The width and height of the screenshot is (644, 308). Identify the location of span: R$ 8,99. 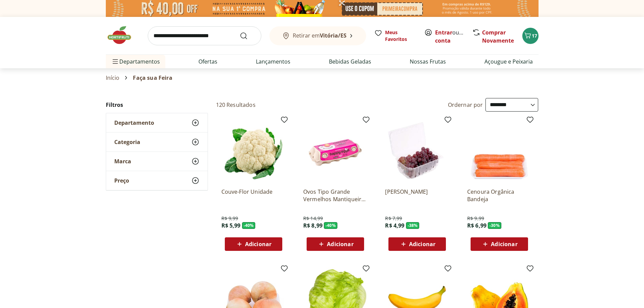
(313, 226).